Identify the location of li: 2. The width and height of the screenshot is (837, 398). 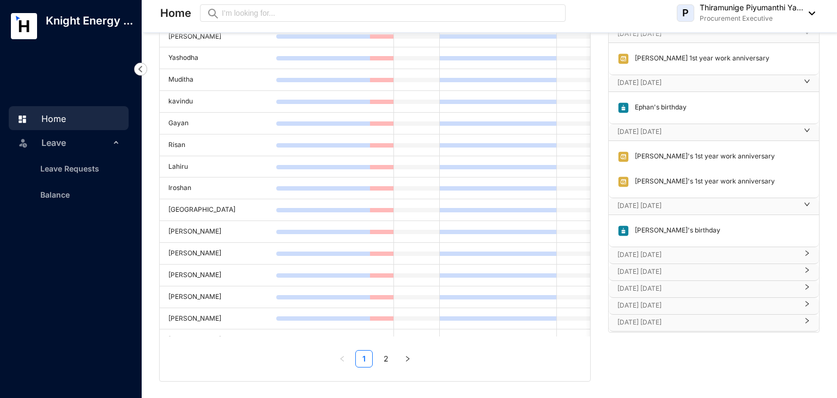
(386, 359).